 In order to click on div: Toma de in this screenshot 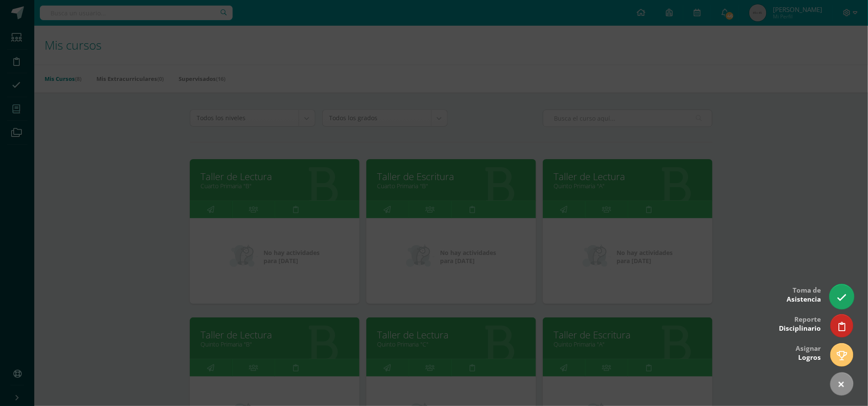, I will do `click(804, 294)`.